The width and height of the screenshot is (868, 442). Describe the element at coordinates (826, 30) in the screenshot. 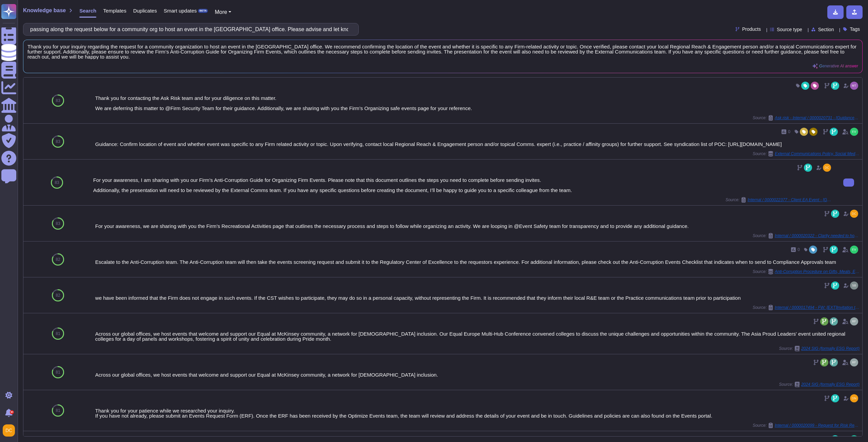

I see `span: Section` at that location.